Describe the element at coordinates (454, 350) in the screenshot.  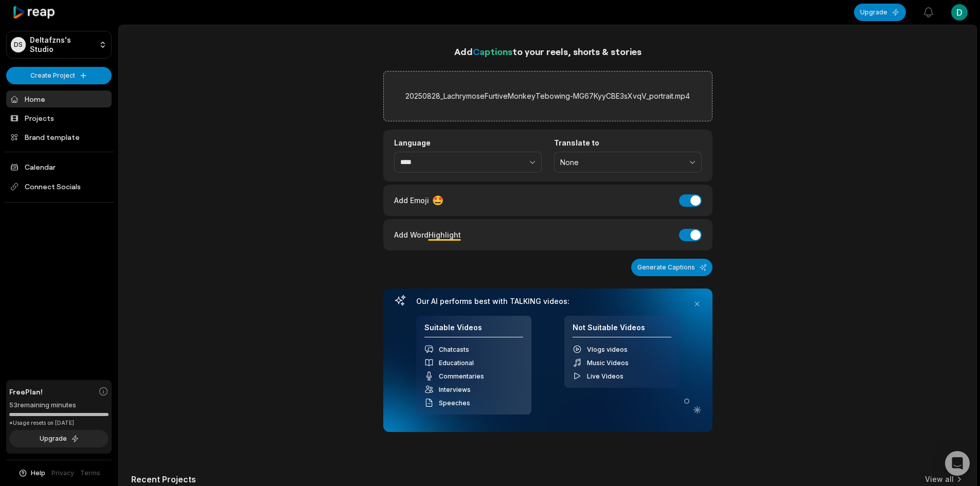
I see `span: Chatcasts` at that location.